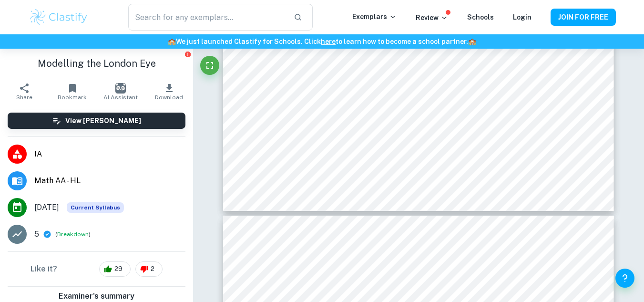  What do you see at coordinates (109, 181) in the screenshot?
I see `span: Math AA - HL` at bounding box center [109, 181].